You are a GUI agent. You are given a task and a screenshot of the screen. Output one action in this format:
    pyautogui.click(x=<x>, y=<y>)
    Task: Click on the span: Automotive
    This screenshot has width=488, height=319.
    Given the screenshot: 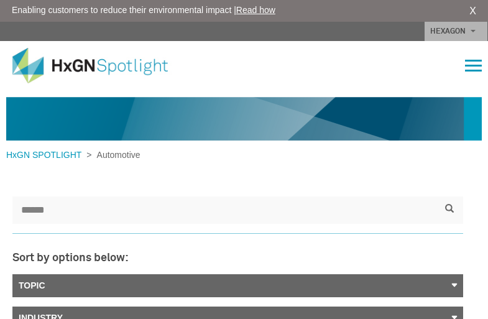 What is the action you would take?
    pyautogui.click(x=116, y=155)
    